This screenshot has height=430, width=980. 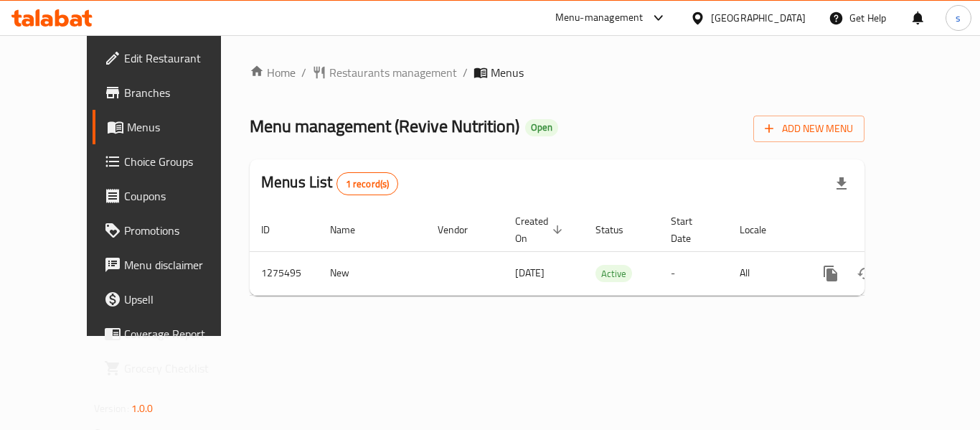 What do you see at coordinates (841, 184) in the screenshot?
I see `div: Export file` at bounding box center [841, 184].